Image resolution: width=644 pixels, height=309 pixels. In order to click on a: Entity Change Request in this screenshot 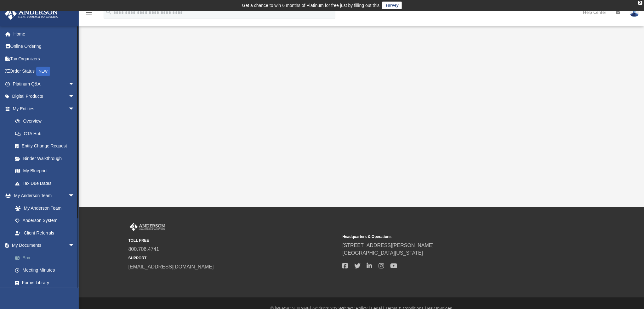, I will do `click(46, 146)`.